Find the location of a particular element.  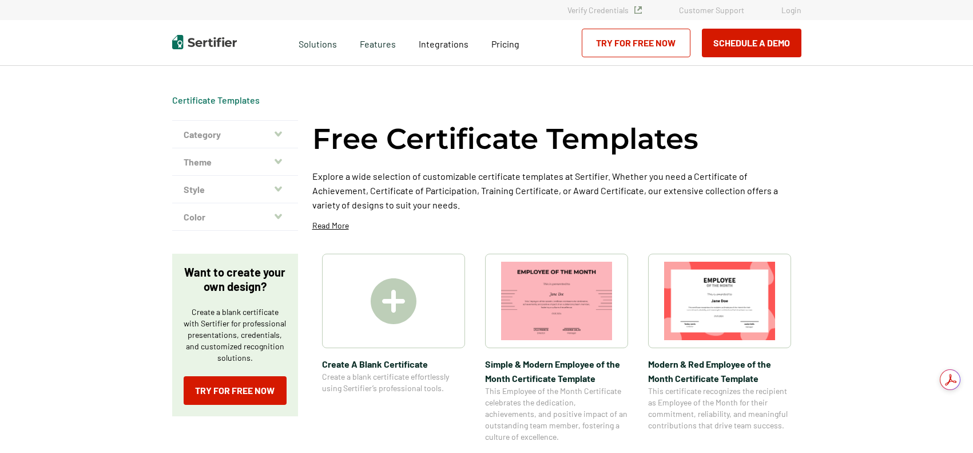

a: Modern & Red Employee of the Month Certificate TemplateModern & Red Employee of the Month Certifi... is located at coordinates (720, 348).